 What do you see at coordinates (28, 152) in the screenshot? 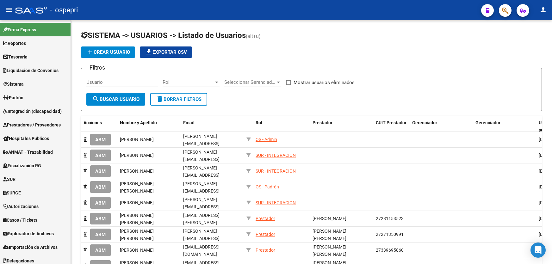
I see `span: ANMAT - Trazabilidad` at bounding box center [28, 152].